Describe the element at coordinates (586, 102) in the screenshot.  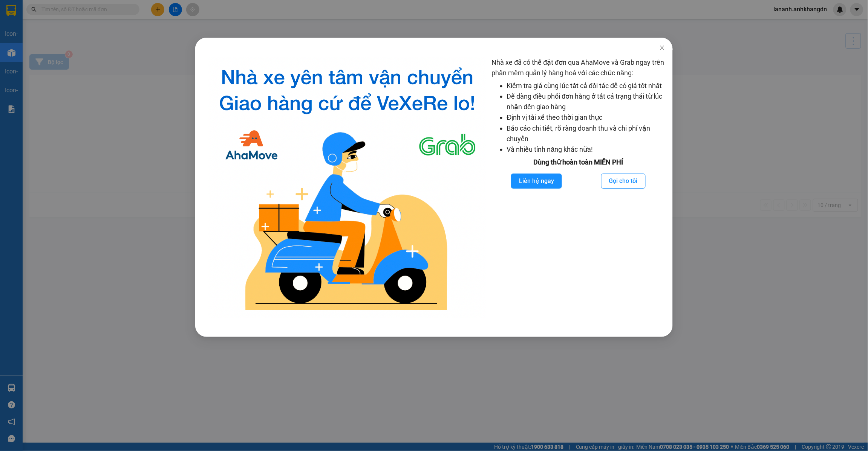
I see `li: Dễ dàng điều phối đơn hàng ở tất cả trạng thái từ lúc nhận đến giao hàng` at that location.